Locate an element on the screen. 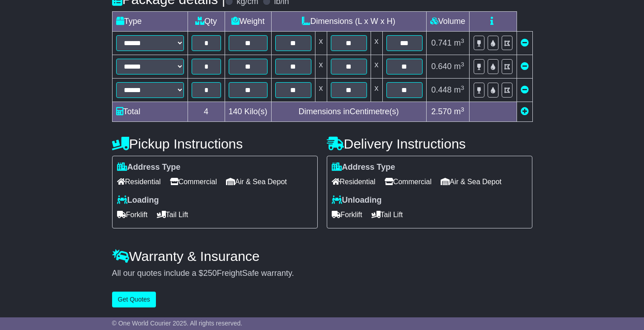 The height and width of the screenshot is (330, 644). span: 250 is located at coordinates (210, 273).